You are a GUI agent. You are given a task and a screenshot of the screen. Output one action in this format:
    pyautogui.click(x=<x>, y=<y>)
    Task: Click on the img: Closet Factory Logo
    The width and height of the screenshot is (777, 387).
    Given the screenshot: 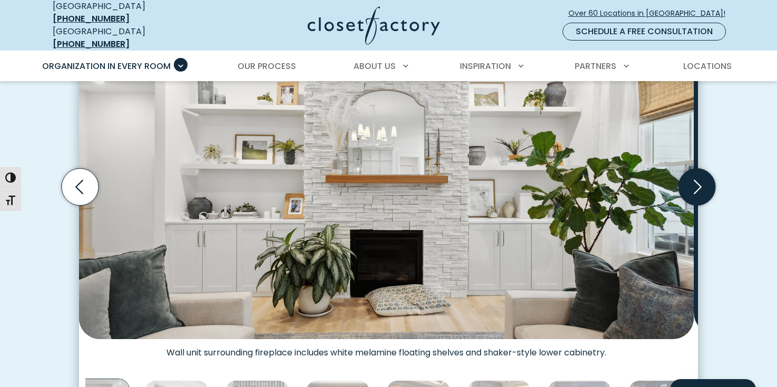 What is the action you would take?
    pyautogui.click(x=373, y=25)
    